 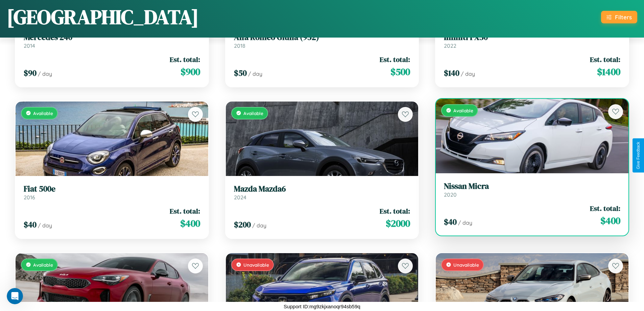 I want to click on span: $ 50, so click(x=241, y=73).